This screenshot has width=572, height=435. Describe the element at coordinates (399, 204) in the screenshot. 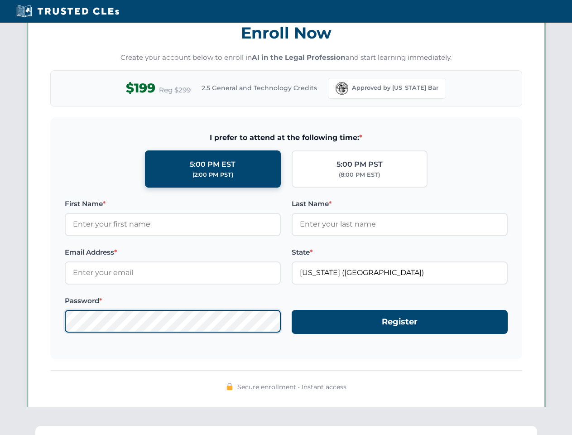

I see `label: Last Name` at that location.